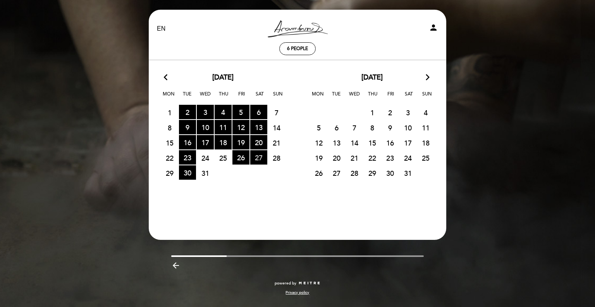  Describe the element at coordinates (428, 78) in the screenshot. I see `i: arrow_forward_ios` at that location.